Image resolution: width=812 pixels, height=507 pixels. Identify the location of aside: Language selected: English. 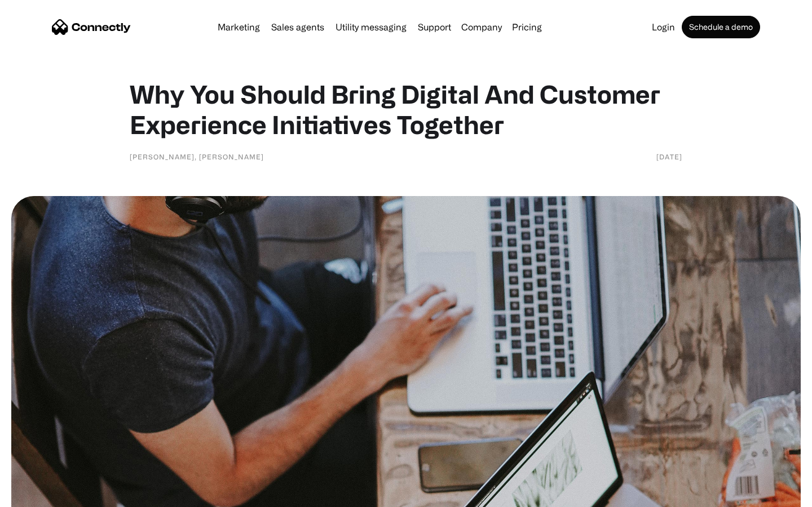
(40, 495).